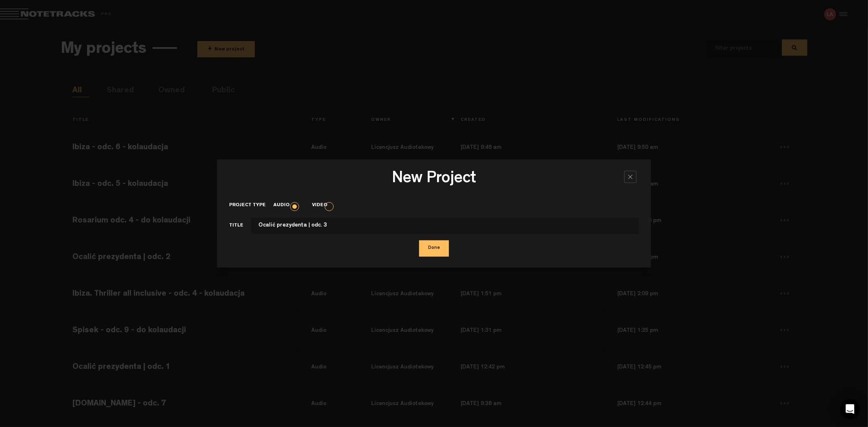  What do you see at coordinates (434, 181) in the screenshot?
I see `h3: New Project` at bounding box center [434, 181].